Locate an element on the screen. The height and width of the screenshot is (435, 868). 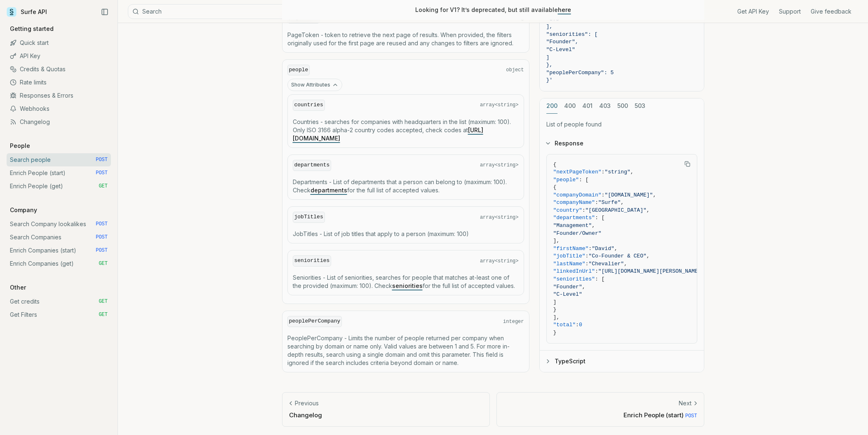
a: API Key is located at coordinates (58, 56).